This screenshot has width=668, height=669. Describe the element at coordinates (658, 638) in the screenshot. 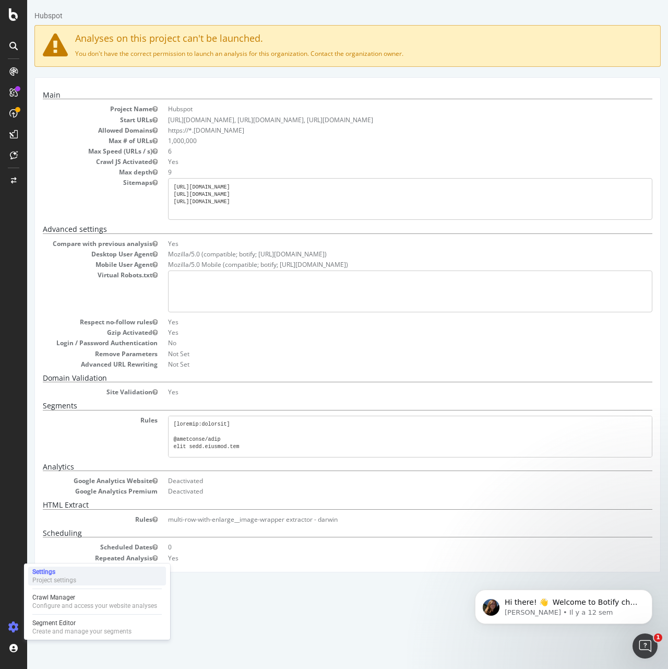

I see `span: 1` at that location.